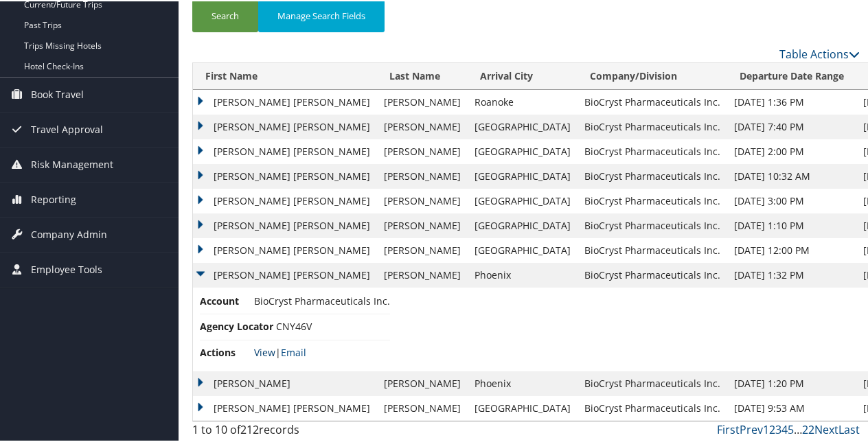 This screenshot has width=868, height=442. I want to click on span: Actions, so click(226, 352).